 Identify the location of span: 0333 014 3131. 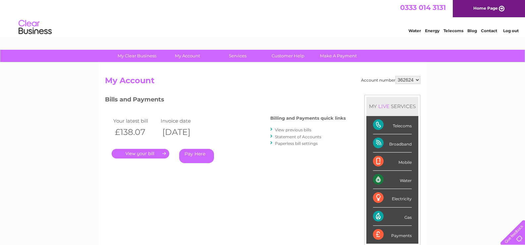
(423, 7).